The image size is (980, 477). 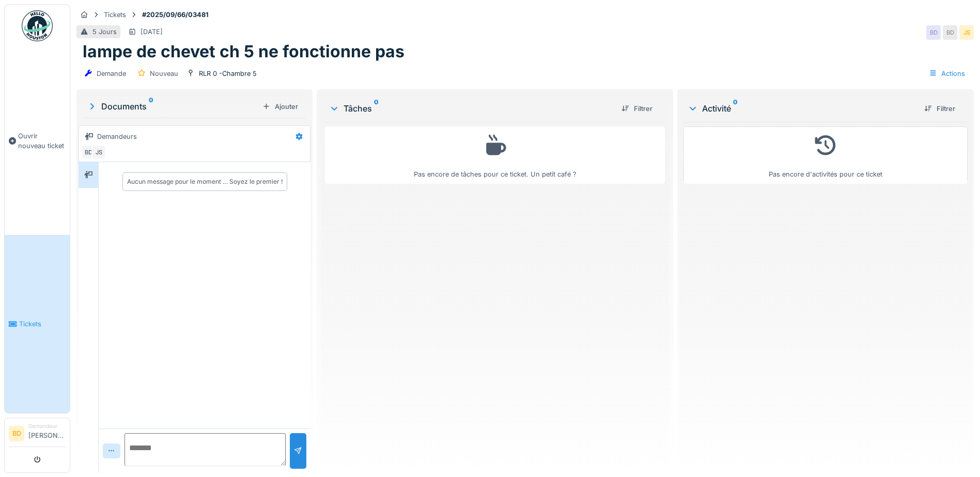 What do you see at coordinates (38, 141) in the screenshot?
I see `a: Ouvrir nouveau ticket` at bounding box center [38, 141].